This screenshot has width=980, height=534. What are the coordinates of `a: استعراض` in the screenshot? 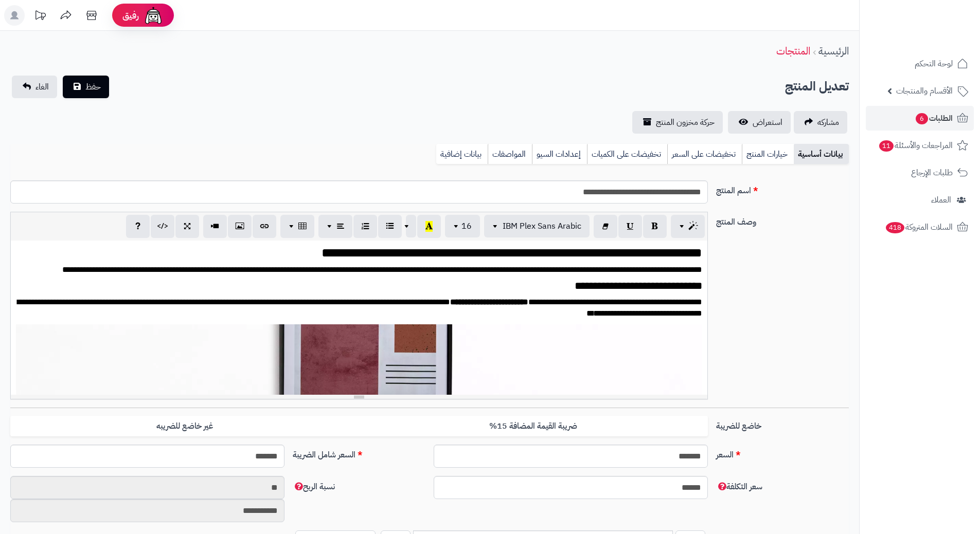 It's located at (759, 123).